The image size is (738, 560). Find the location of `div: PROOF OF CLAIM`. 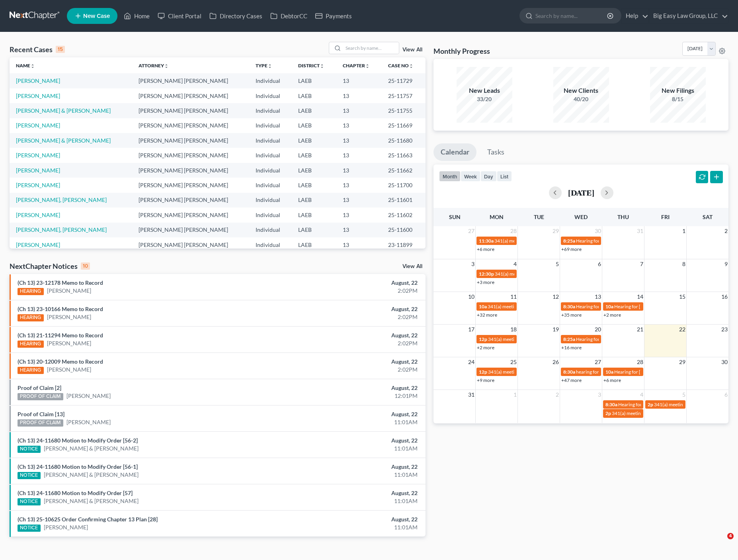

div: PROOF OF CLAIM is located at coordinates (40, 396).